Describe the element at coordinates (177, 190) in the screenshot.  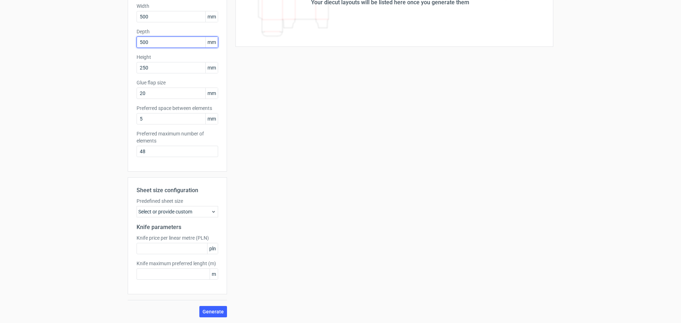
I see `h2: Sheet size configuration` at that location.